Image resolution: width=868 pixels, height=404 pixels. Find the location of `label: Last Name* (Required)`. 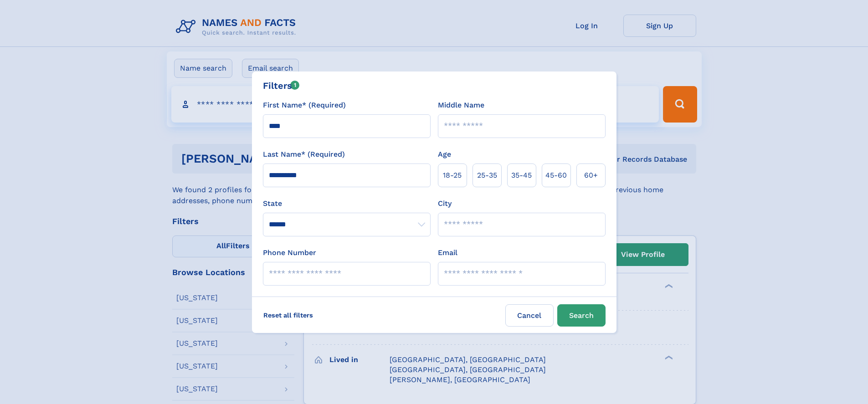

label: Last Name* (Required) is located at coordinates (304, 154).